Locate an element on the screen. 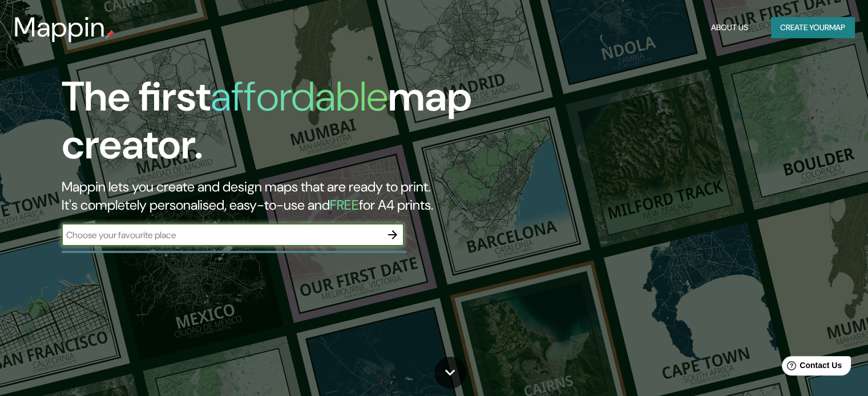 The width and height of the screenshot is (868, 396). button: About Us is located at coordinates (729, 27).